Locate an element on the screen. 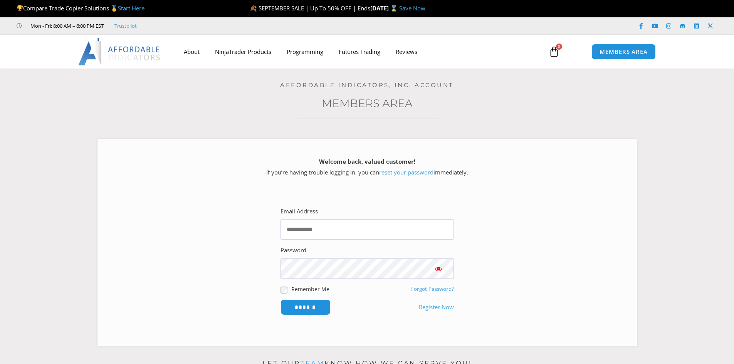  span: 🍂 SEPTEMBER SALE | Up To 50% OFF | Ends is located at coordinates (310, 8).